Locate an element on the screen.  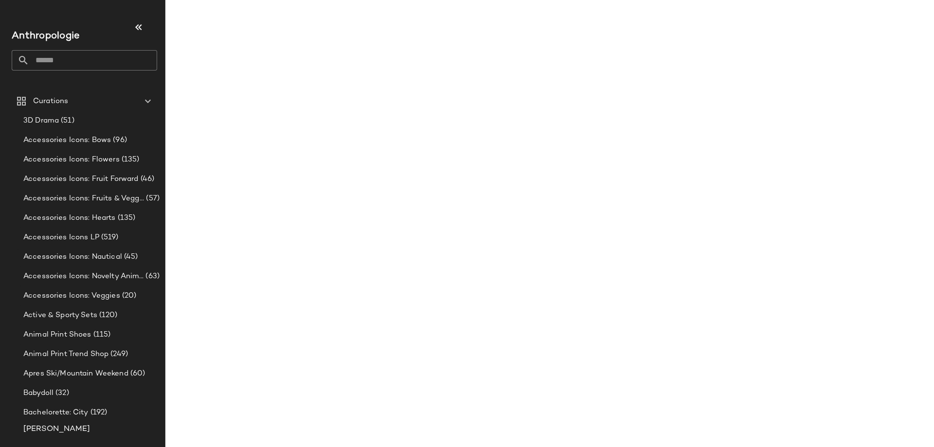
span: Active & Sporty Sets is located at coordinates (60, 315).